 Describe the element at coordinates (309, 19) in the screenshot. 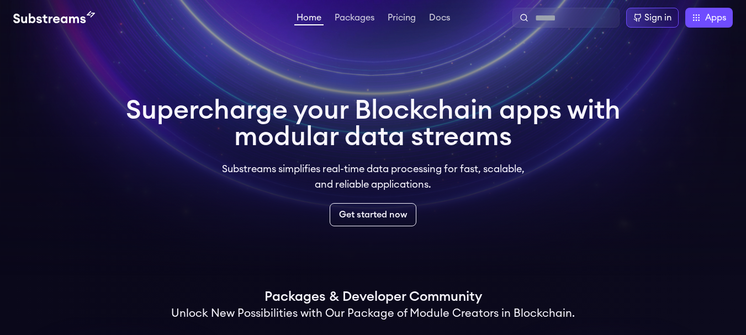

I see `a: Home` at that location.